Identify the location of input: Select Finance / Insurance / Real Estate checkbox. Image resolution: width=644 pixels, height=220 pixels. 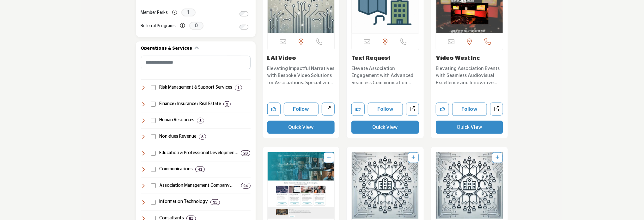
(153, 104).